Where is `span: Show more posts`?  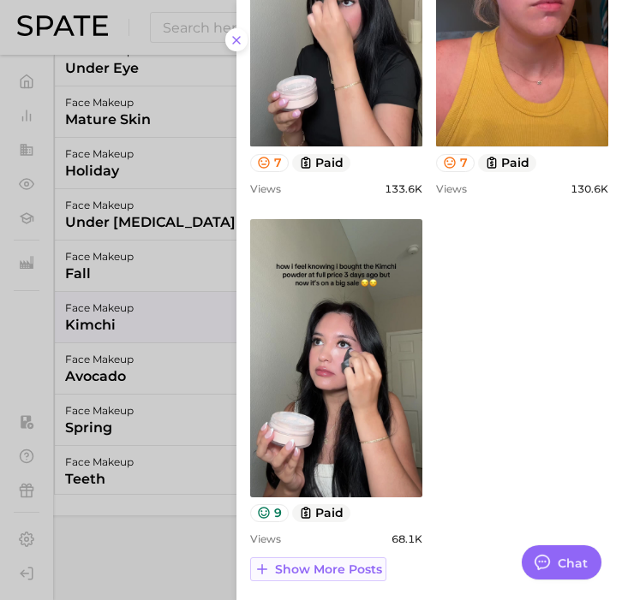 span: Show more posts is located at coordinates (328, 570).